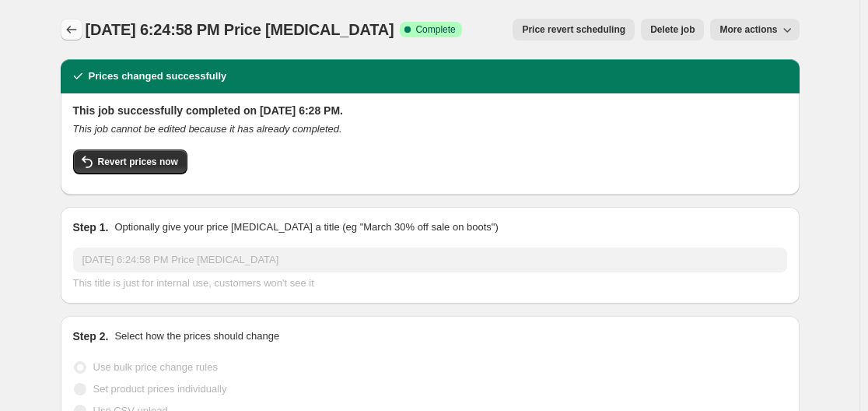 This screenshot has width=868, height=411. Describe the element at coordinates (130, 162) in the screenshot. I see `button: Revert prices now` at that location.